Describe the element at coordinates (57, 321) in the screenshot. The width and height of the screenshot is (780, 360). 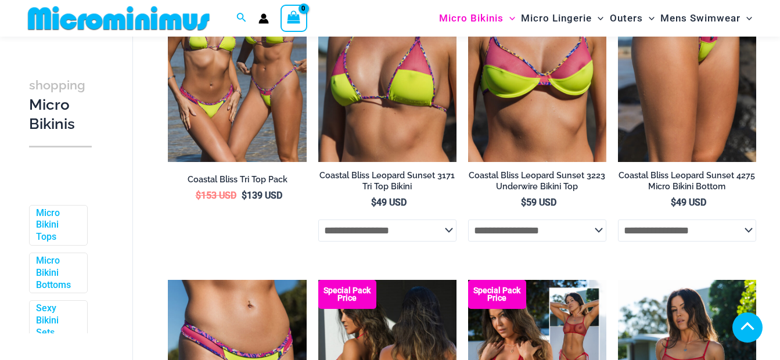
I see `a: Sexy Bikini Sets` at that location.